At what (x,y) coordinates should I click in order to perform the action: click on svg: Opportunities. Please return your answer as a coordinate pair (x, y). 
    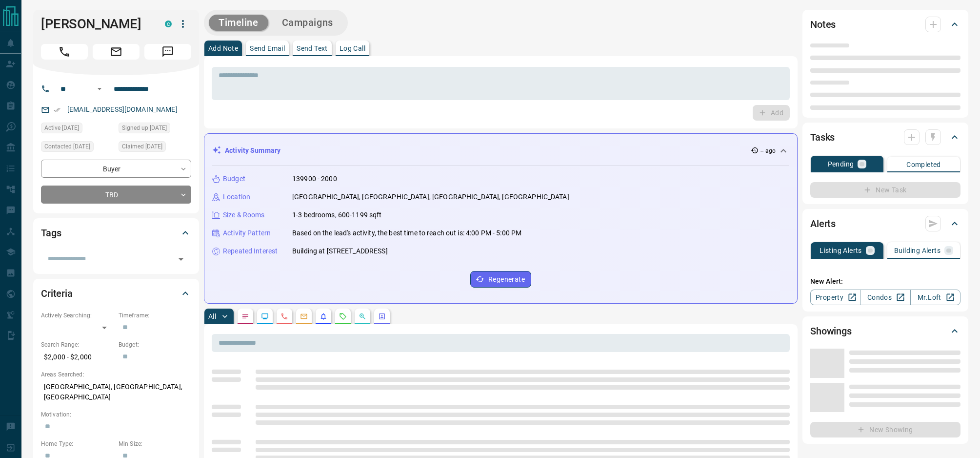
    Looking at the image, I should click on (363, 316).